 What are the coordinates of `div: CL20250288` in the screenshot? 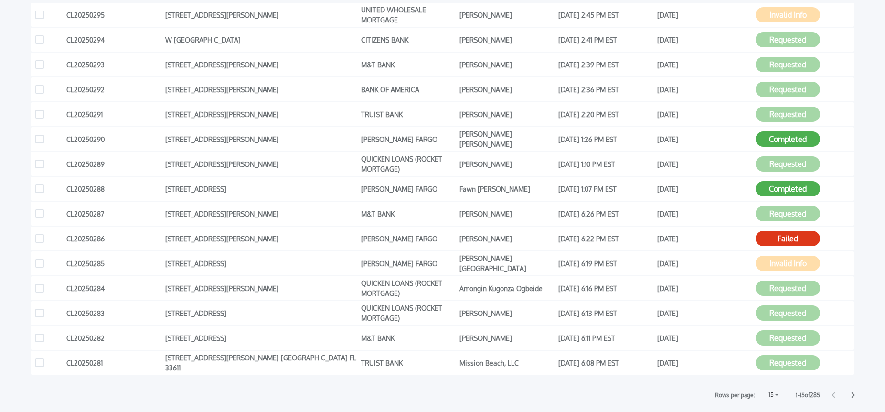 It's located at (113, 189).